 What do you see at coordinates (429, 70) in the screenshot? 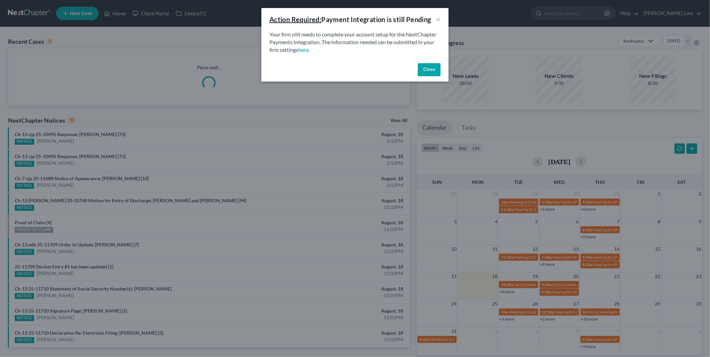
I see `button: Close` at bounding box center [429, 70].